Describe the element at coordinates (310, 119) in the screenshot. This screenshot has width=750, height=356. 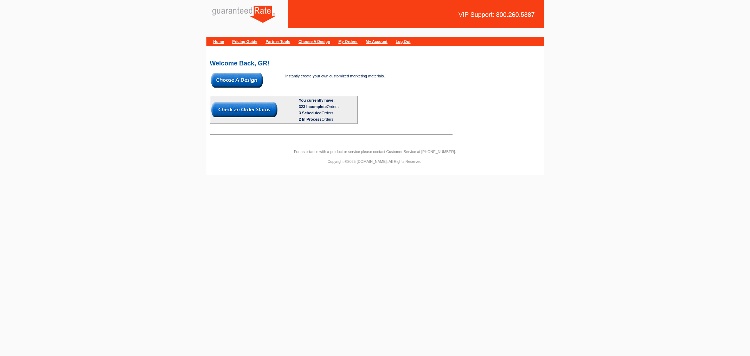
I see `span: 2 In Process` at that location.